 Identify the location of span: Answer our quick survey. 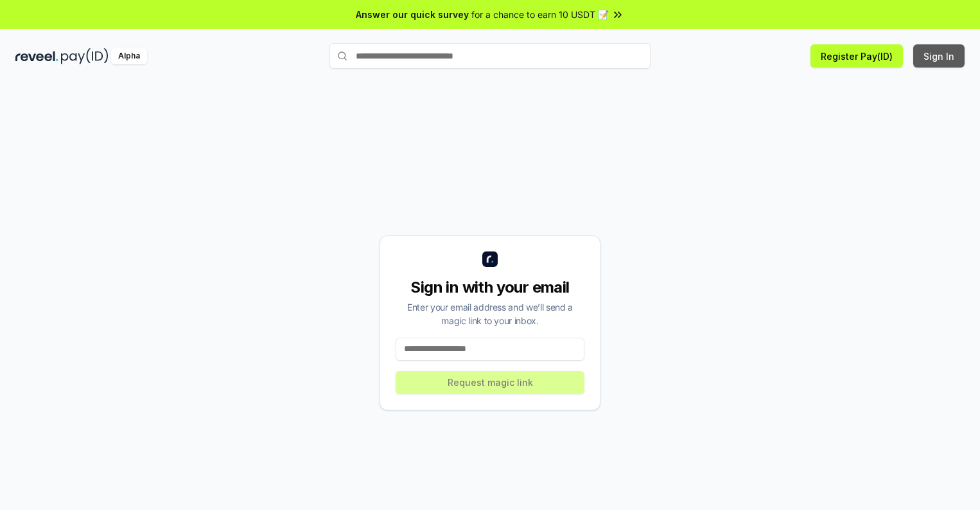
(412, 14).